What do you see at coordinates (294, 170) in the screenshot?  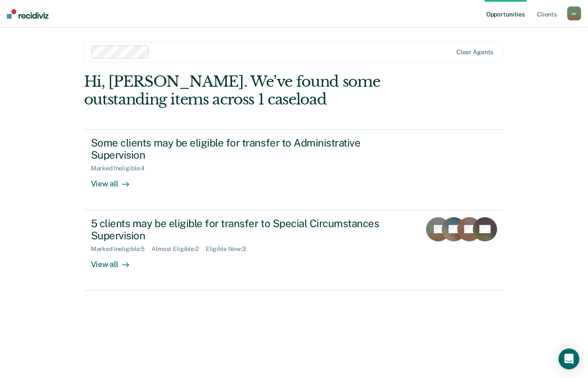 I see `a: Some clients may be eligible for transfer to Administrative SupervisionMarked Ineligible:4View all` at bounding box center [294, 170].